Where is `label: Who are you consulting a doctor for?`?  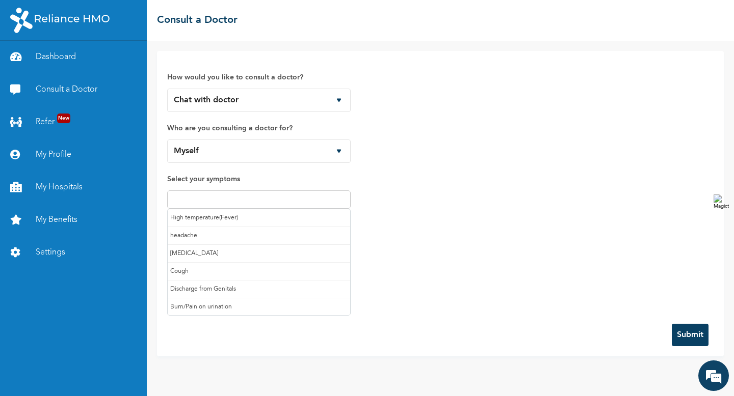 label: Who are you consulting a doctor for? is located at coordinates (259, 128).